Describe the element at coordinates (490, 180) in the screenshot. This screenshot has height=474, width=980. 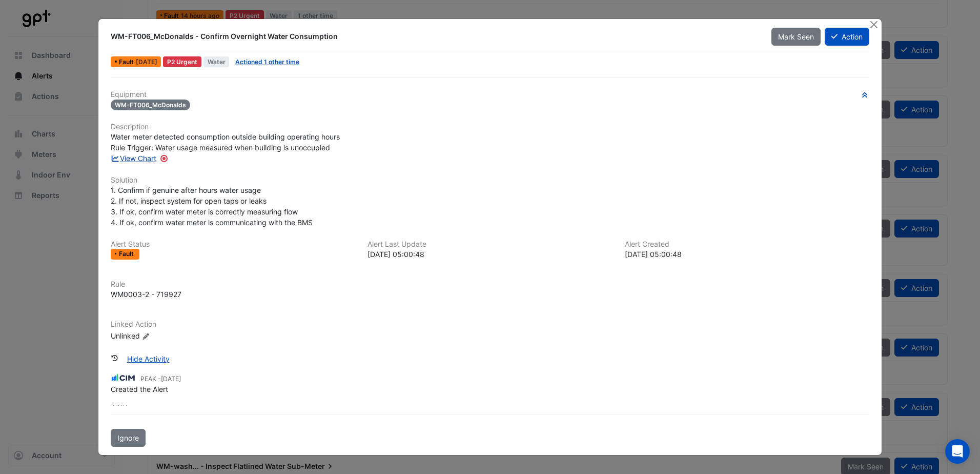
I see `h6: Solution` at that location.